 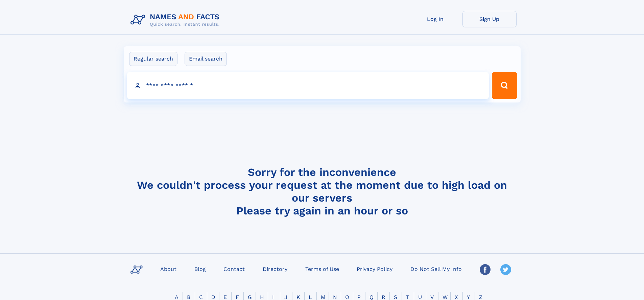 I want to click on a: Contact, so click(x=234, y=268).